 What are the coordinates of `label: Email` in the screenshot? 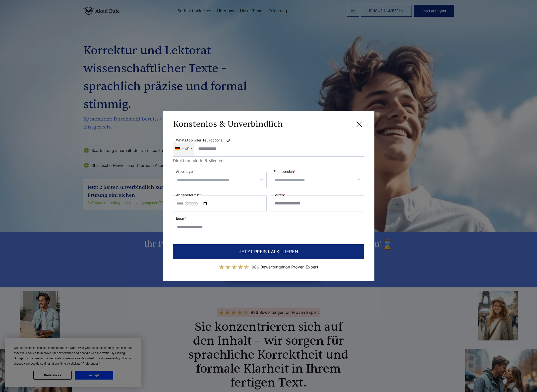 It's located at (181, 219).